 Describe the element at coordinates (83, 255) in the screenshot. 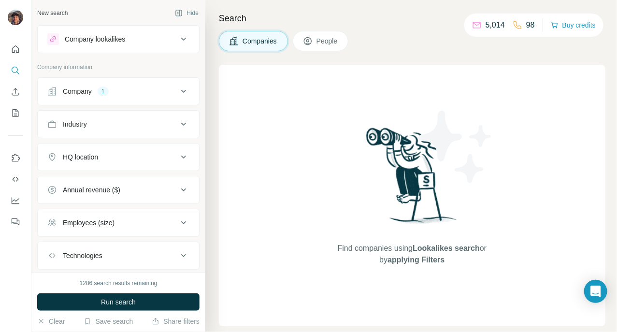

I see `div: Technologies` at that location.